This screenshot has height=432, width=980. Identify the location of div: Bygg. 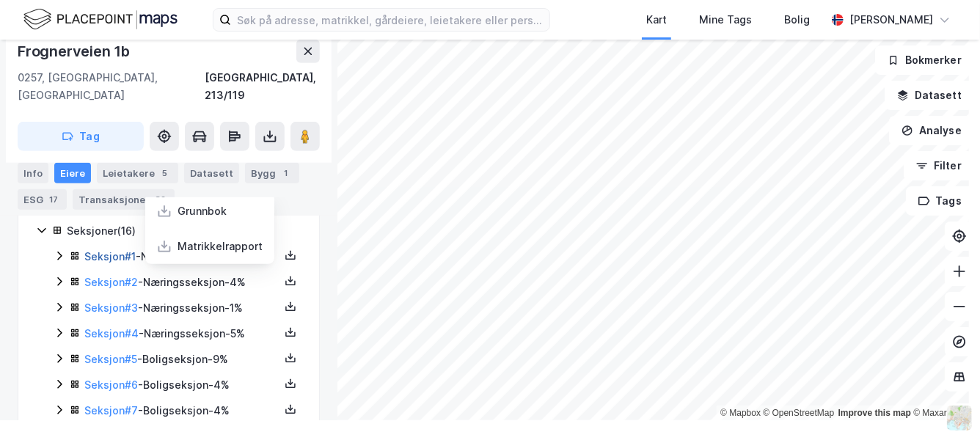
(272, 173).